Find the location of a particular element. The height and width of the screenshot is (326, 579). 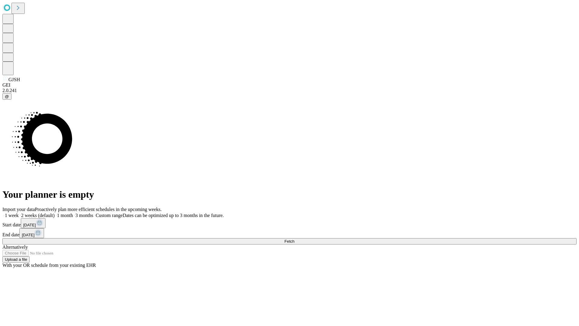

span: Import your data is located at coordinates (19, 209).